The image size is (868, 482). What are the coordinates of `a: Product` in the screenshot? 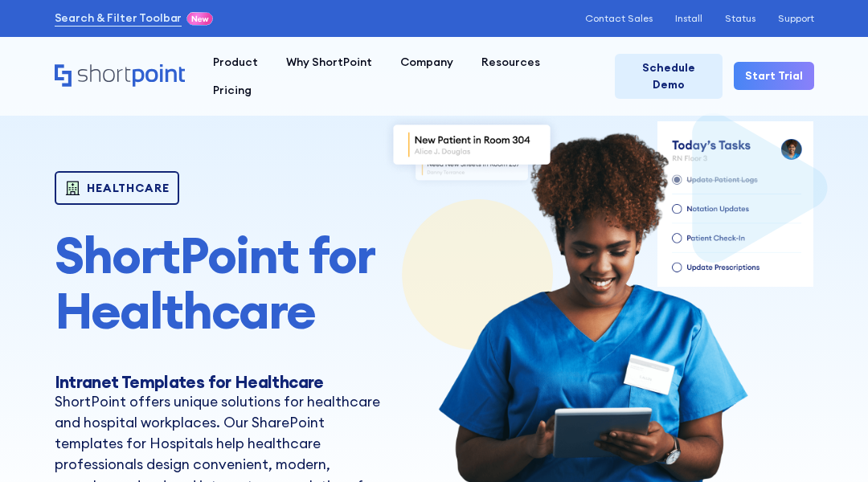 It's located at (235, 62).